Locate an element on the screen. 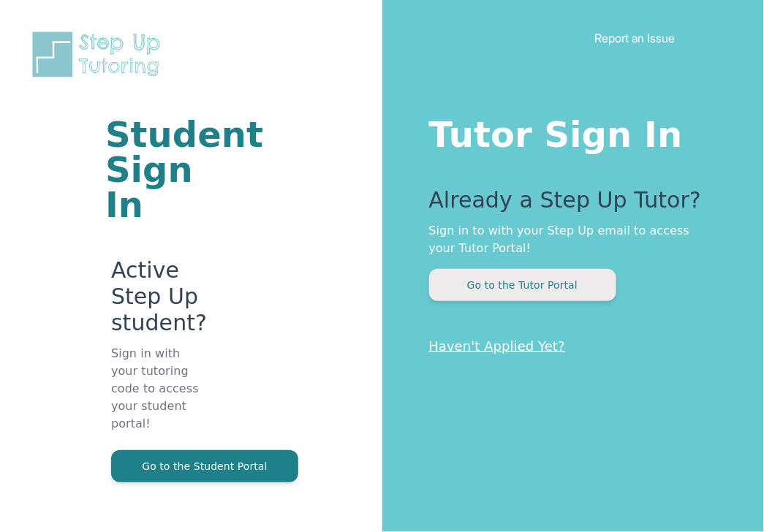 The image size is (764, 532). h1: Tutor Sign In is located at coordinates (567, 131).